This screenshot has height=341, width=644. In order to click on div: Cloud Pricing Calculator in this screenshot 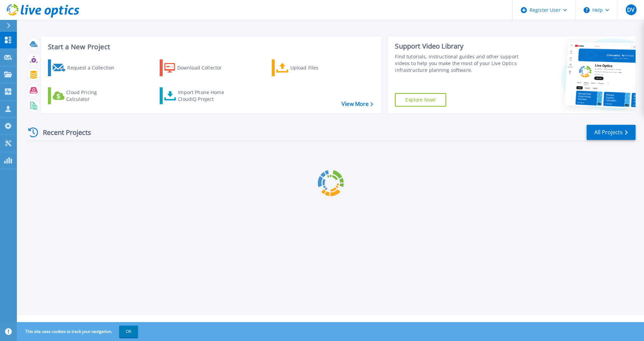, I will do `click(93, 96)`.